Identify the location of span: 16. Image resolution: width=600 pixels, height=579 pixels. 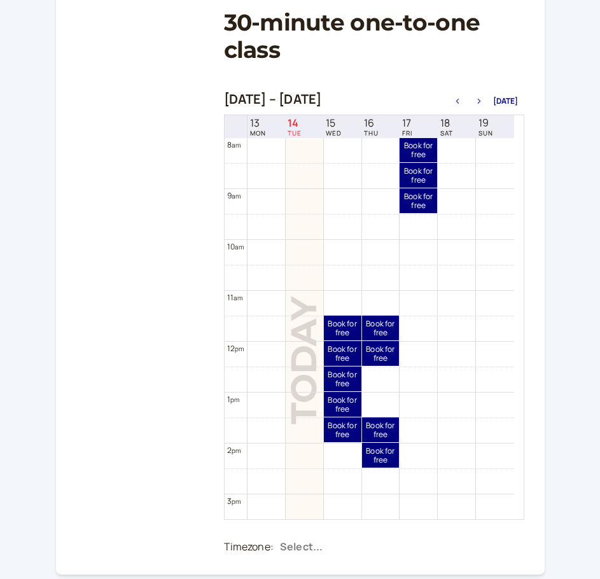
(371, 123).